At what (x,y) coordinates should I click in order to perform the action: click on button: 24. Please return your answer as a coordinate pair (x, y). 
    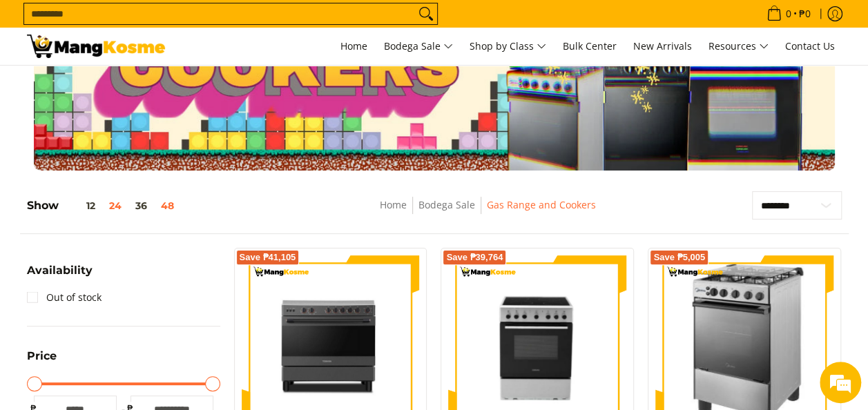
    Looking at the image, I should click on (115, 206).